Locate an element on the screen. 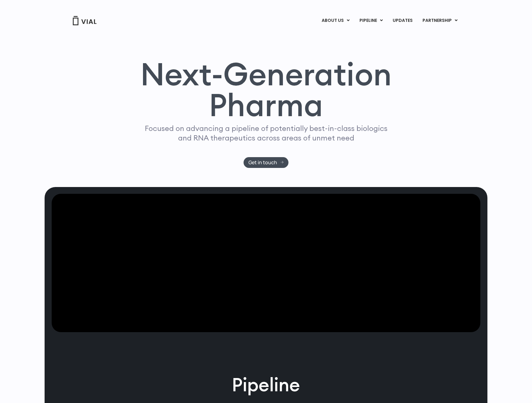 Image resolution: width=532 pixels, height=403 pixels. a: PARTNERSHIPMenu Toggle is located at coordinates (440, 21).